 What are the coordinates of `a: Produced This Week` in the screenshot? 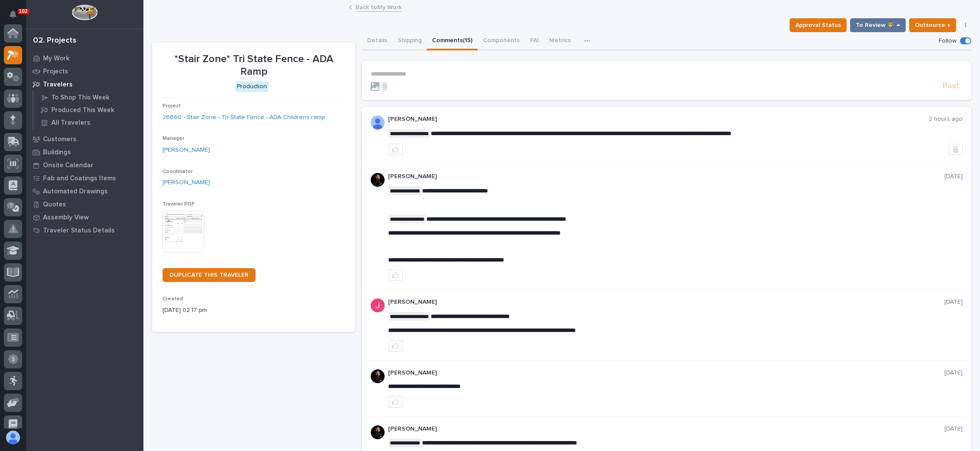 It's located at (88, 110).